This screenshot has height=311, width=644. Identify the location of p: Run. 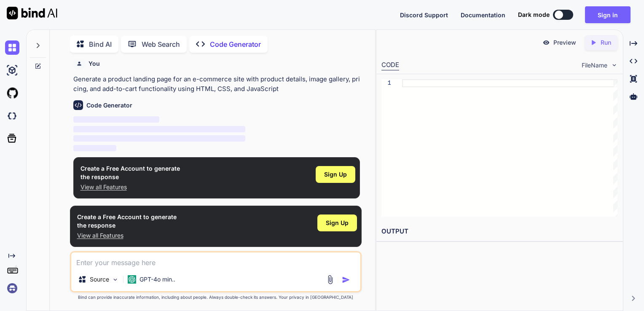
(606, 43).